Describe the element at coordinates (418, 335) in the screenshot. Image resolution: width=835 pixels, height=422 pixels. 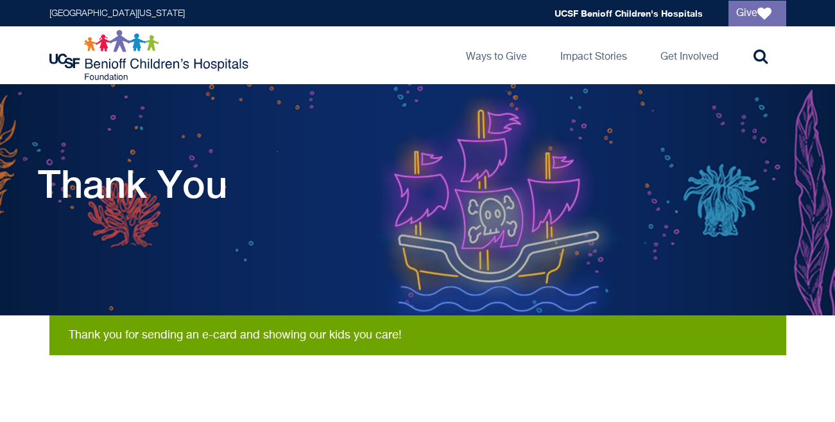
I see `div: Thank you for sending an e-card and showing our kids you care!` at that location.